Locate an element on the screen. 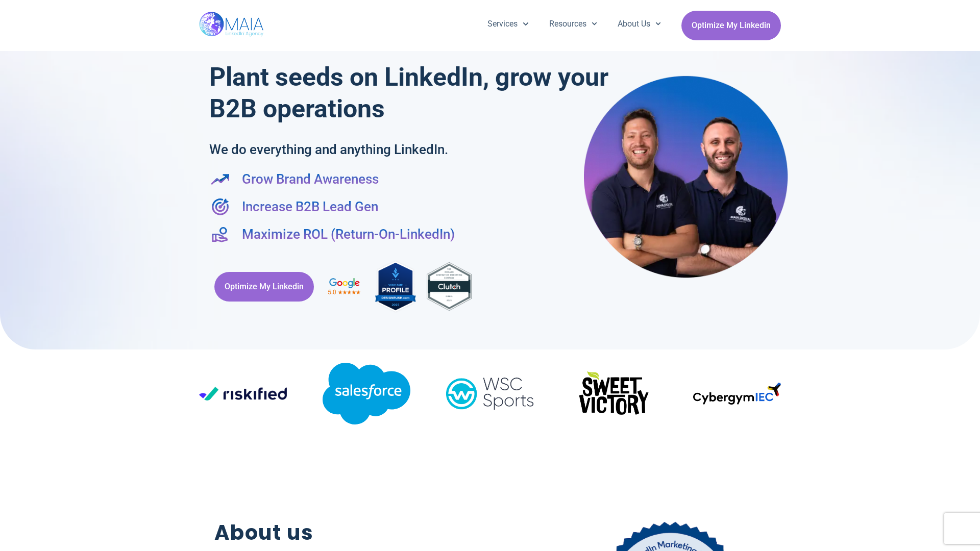 This screenshot has height=551, width=980. h2: About us is located at coordinates (358, 532).